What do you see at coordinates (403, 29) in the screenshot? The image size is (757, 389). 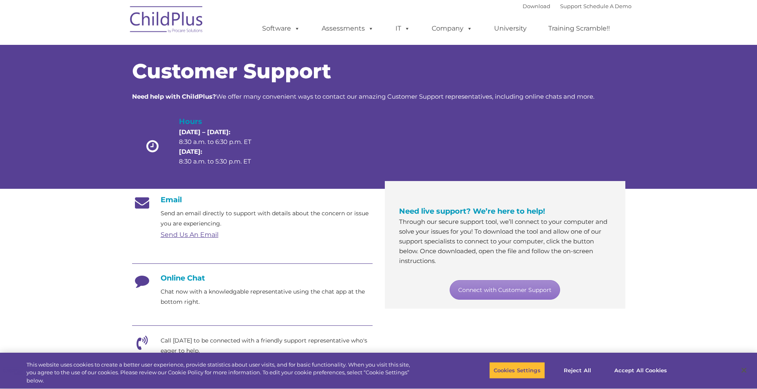 I see `a: IT` at bounding box center [403, 29].